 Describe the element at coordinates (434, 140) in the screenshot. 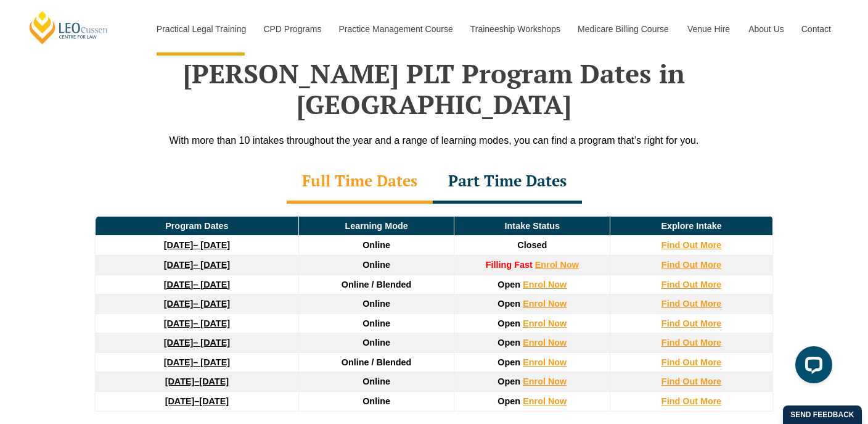

I see `div: With more than 10 intakes throughout the year and a range of learning modes, you can find a progr...` at that location.